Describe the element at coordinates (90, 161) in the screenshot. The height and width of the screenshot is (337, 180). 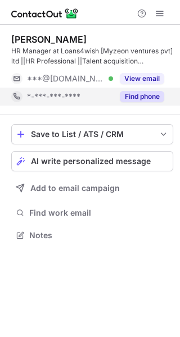
I see `span: AI write personalized message` at that location.